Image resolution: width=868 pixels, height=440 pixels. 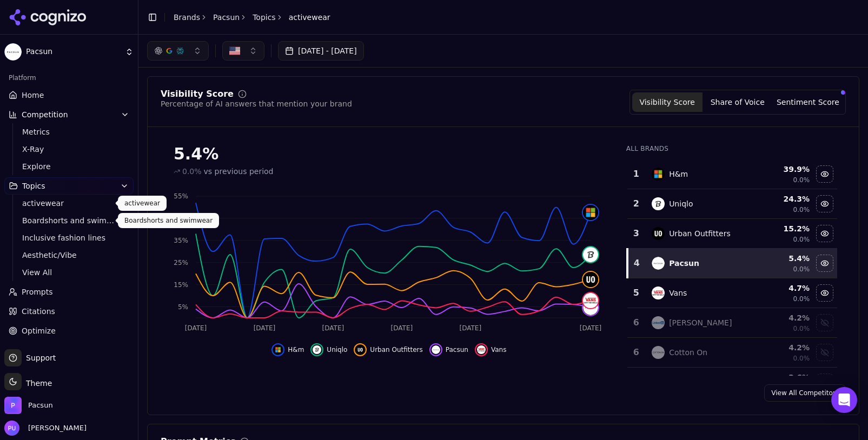 What do you see at coordinates (180, 262) in the screenshot?
I see `tspan: 25%` at bounding box center [180, 262].